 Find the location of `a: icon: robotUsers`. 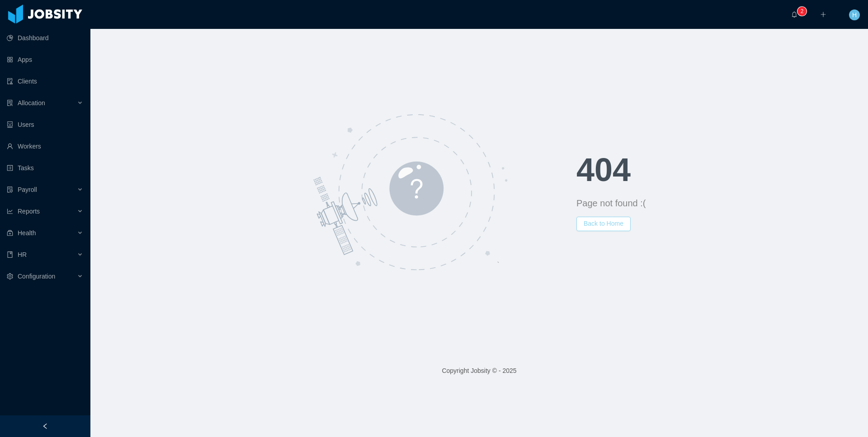

a: icon: robotUsers is located at coordinates (45, 124).